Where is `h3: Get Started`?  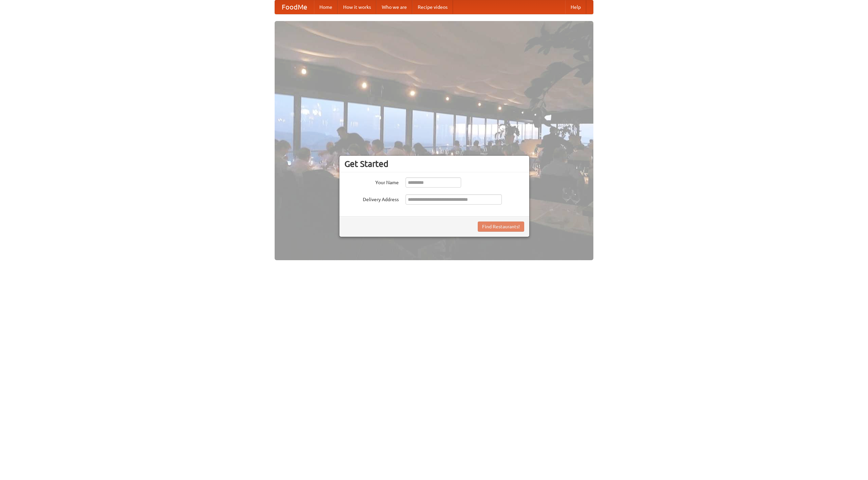
h3: Get Started is located at coordinates (434, 164).